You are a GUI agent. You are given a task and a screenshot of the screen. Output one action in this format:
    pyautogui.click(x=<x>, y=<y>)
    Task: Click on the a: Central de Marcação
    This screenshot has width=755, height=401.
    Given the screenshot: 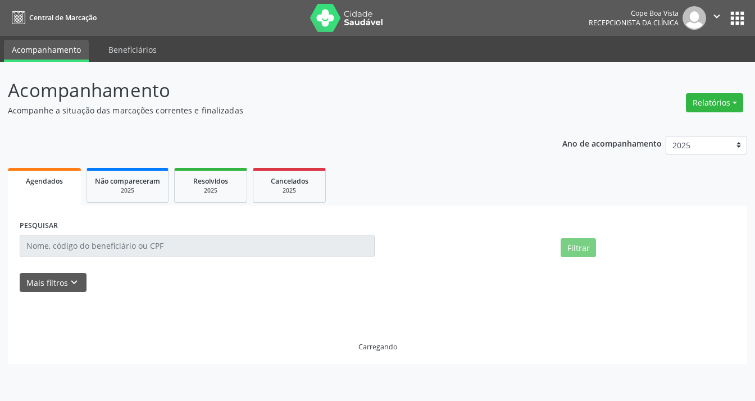 What is the action you would take?
    pyautogui.click(x=52, y=17)
    